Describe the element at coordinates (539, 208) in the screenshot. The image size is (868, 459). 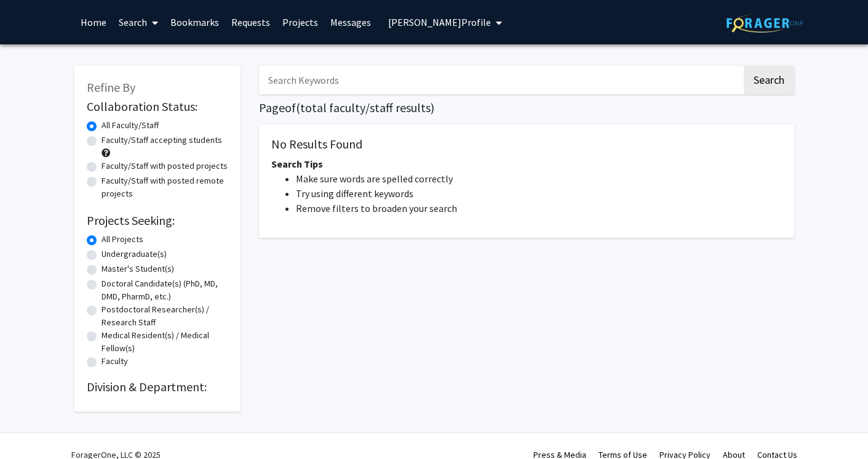
I see `li: Remove filters to broaden your search` at that location.